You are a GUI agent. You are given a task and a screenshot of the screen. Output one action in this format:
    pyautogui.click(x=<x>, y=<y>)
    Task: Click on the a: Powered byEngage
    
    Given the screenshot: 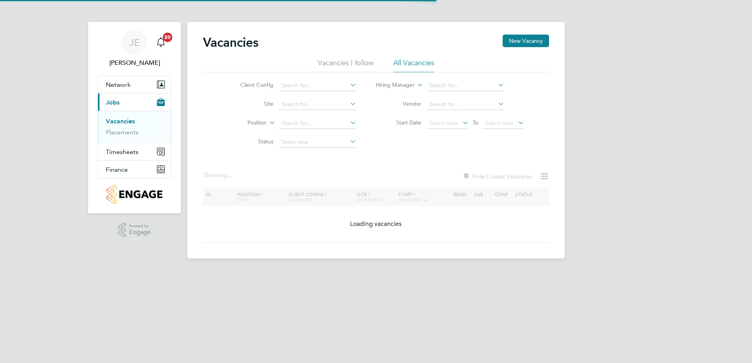 What is the action you would take?
    pyautogui.click(x=134, y=230)
    